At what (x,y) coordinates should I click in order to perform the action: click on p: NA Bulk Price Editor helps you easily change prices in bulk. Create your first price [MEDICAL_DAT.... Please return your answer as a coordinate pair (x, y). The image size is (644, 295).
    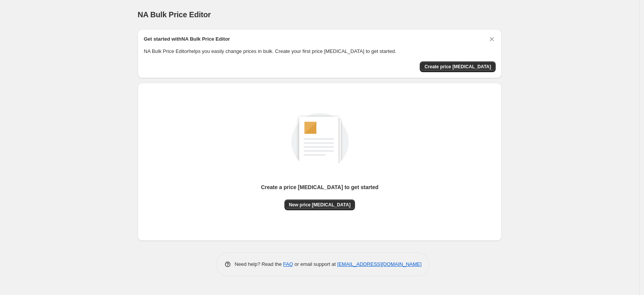
    Looking at the image, I should click on (320, 51).